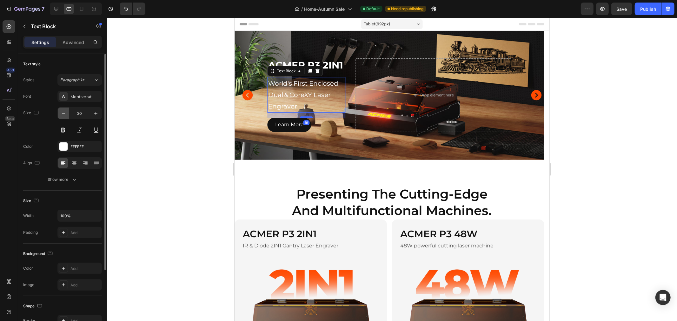 Image resolution: width=677 pixels, height=321 pixels. What do you see at coordinates (622, 9) in the screenshot?
I see `button: Save` at bounding box center [622, 9].